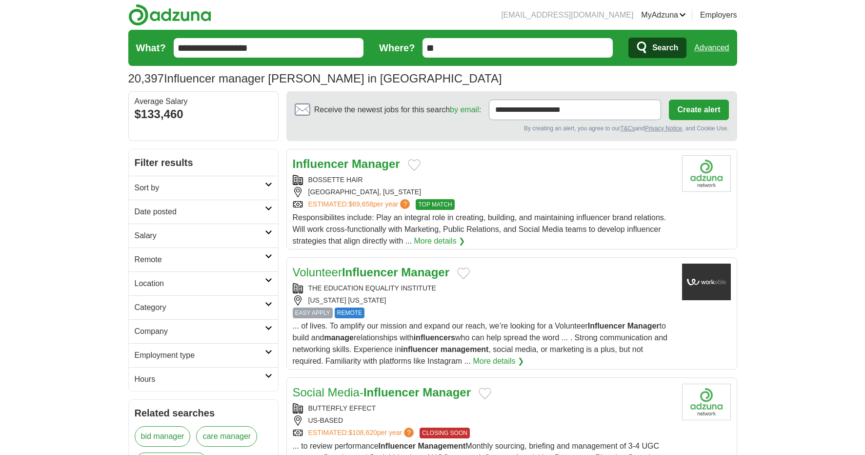 This screenshot has width=865, height=455. Describe the element at coordinates (162, 436) in the screenshot. I see `a: bid manager` at that location.